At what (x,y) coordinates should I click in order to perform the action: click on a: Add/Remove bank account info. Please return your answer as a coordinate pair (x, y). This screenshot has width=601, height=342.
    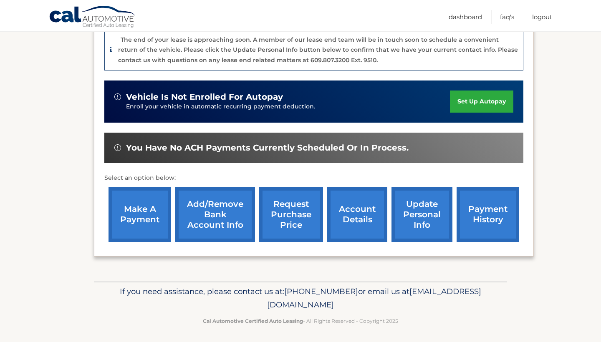
    Looking at the image, I should click on (215, 215).